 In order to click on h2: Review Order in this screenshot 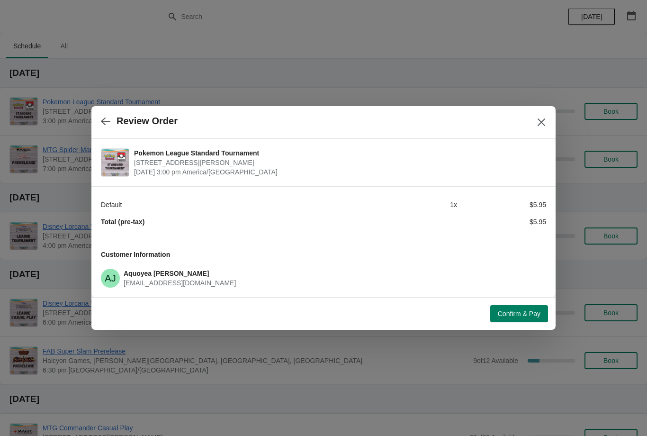, I will do `click(147, 121)`.